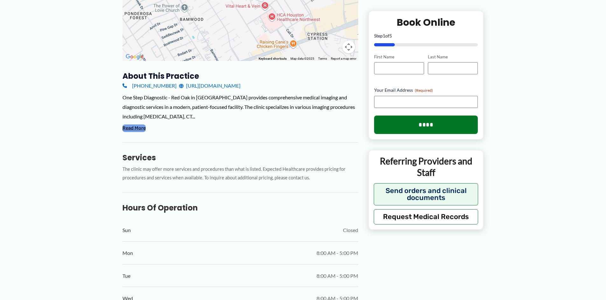 The width and height of the screenshot is (606, 300). I want to click on h3: About this practice, so click(240, 76).